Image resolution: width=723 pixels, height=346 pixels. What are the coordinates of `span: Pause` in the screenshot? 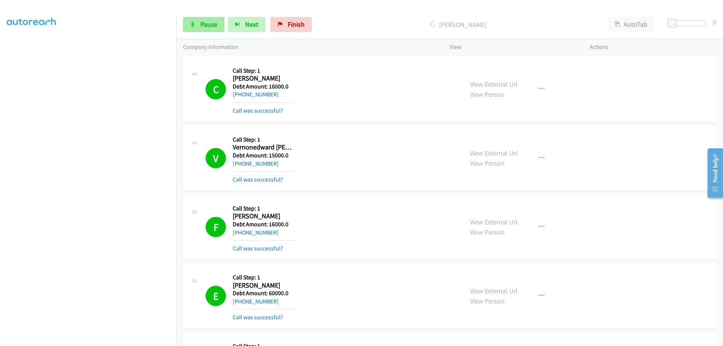 It's located at (209, 24).